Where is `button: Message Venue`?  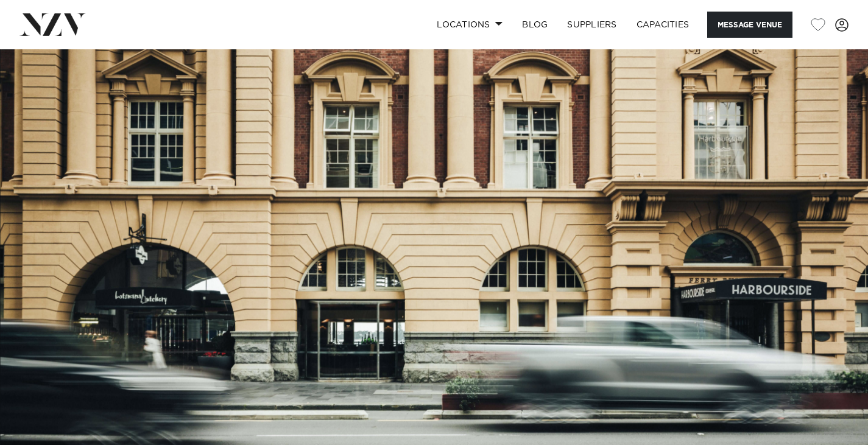
button: Message Venue is located at coordinates (749, 25).